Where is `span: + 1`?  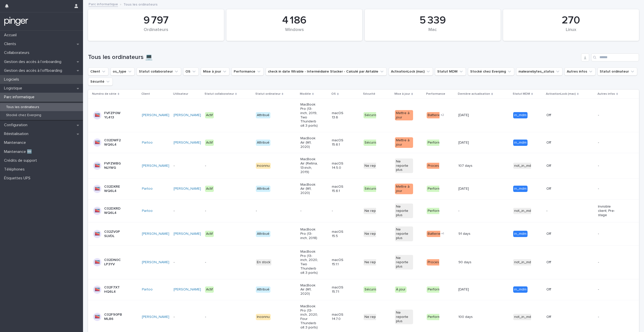 span: + 1 is located at coordinates (443, 233).